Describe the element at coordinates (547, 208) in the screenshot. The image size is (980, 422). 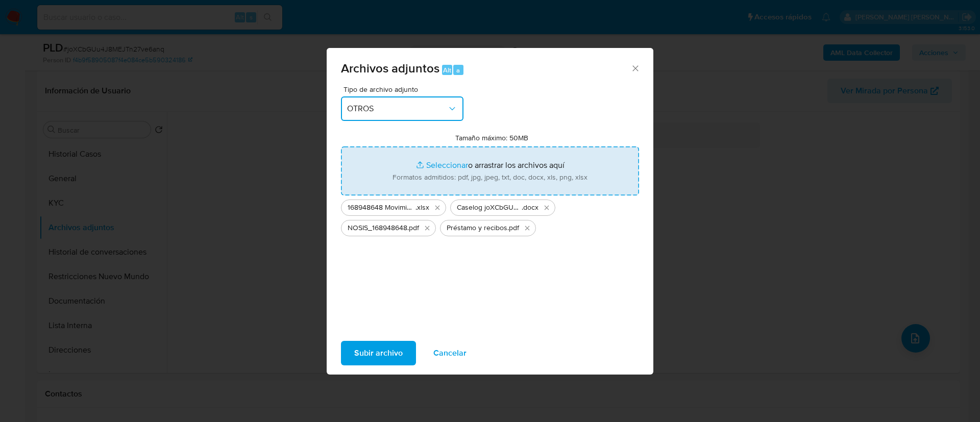
I see `button: Eliminar Caselog joXCbGUu4J8MEJTn27ve6anq.docx` at that location.